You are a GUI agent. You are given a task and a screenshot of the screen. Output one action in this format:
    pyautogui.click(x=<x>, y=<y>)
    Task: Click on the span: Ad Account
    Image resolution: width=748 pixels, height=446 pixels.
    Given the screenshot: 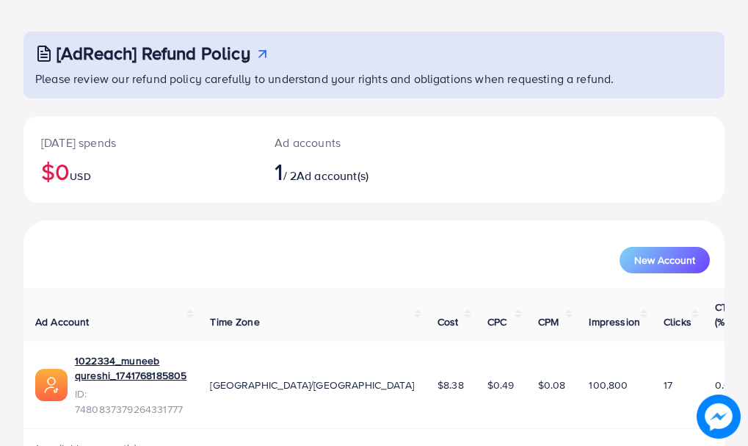 What is the action you would take?
    pyautogui.click(x=62, y=322)
    